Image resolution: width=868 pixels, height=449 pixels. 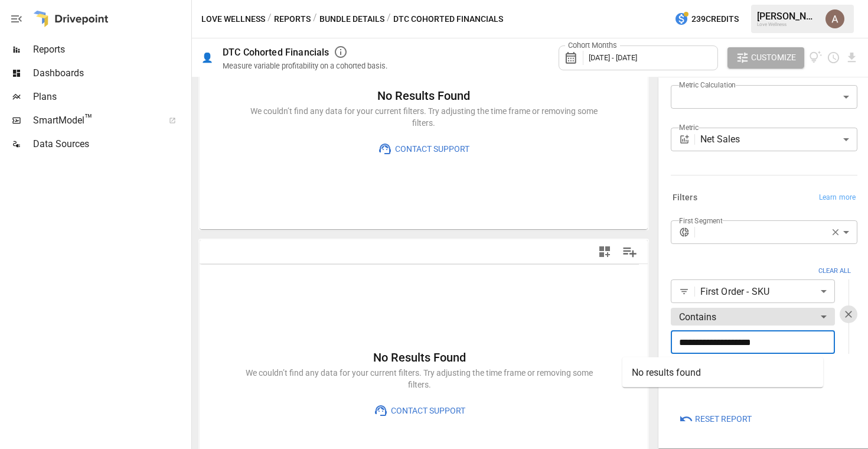 What do you see at coordinates (293, 19) in the screenshot?
I see `button: Reports` at bounding box center [293, 19].